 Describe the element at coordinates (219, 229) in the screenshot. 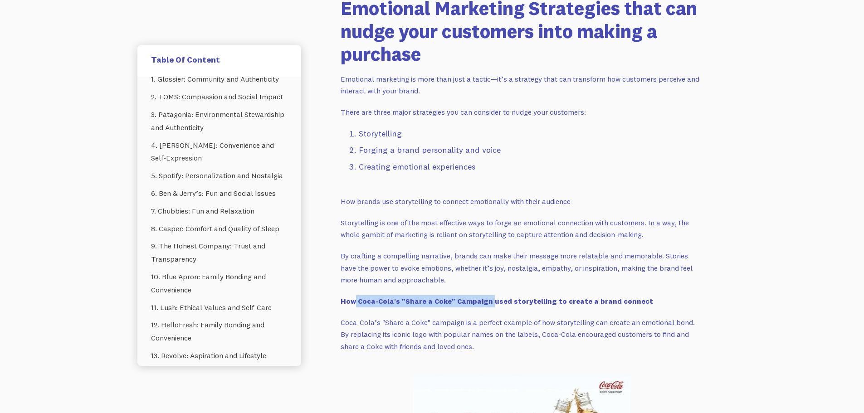

I see `a: 8. Casper: Comfort and Quality of Sleep` at that location.